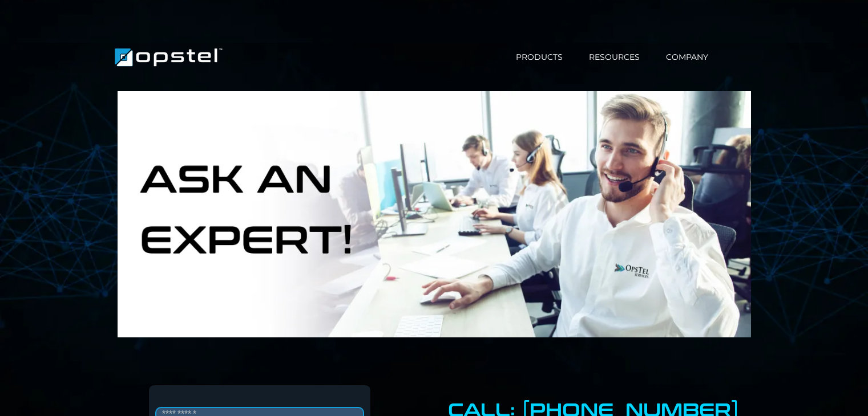 The image size is (868, 416). What do you see at coordinates (687, 57) in the screenshot?
I see `a: COMPANY` at bounding box center [687, 57].